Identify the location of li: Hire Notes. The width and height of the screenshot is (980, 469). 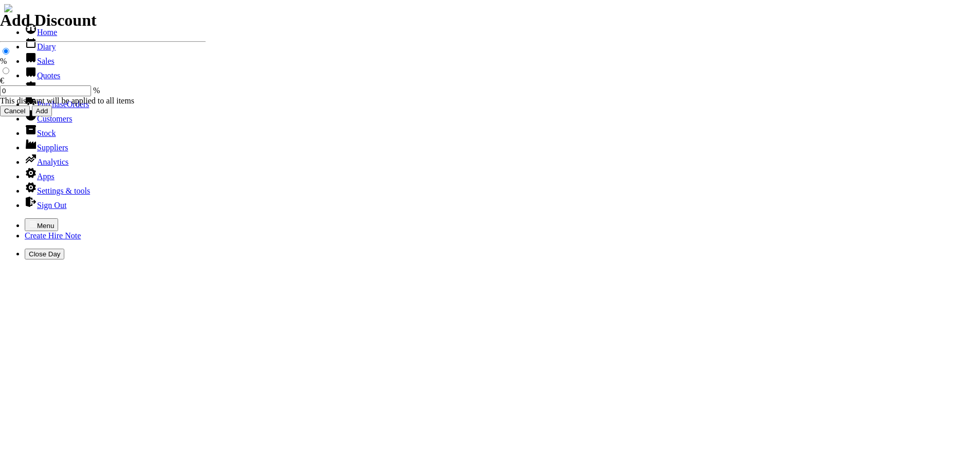
(500, 88).